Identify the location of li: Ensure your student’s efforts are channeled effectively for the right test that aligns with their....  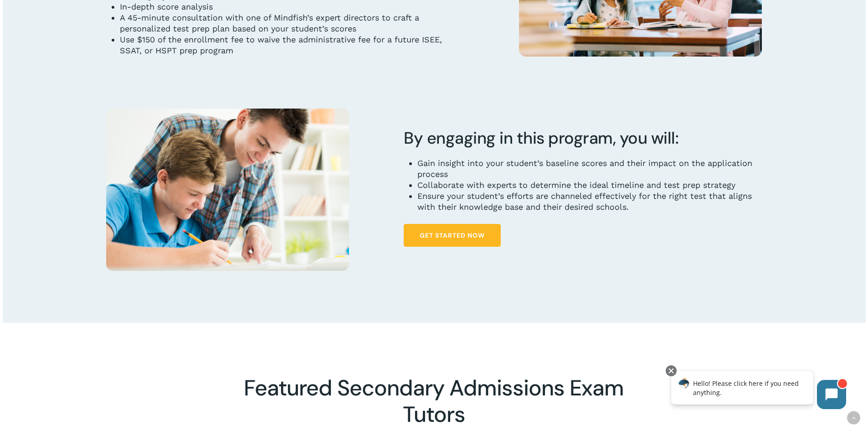
(590, 202).